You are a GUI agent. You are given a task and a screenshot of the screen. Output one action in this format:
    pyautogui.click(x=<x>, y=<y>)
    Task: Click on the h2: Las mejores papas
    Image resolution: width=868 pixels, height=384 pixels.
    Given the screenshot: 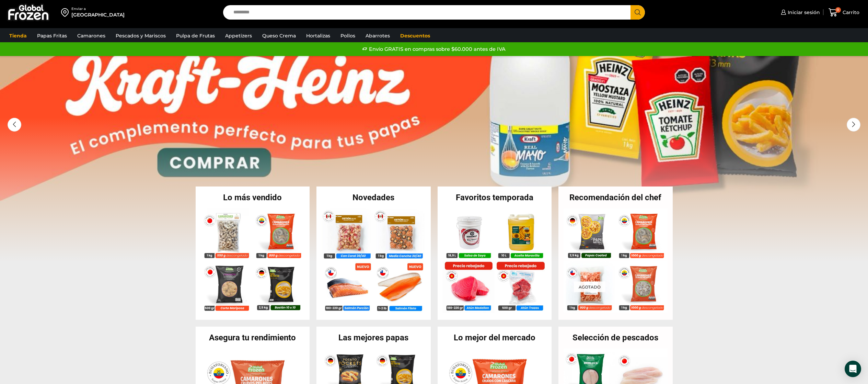 What is the action you would take?
    pyautogui.click(x=374, y=338)
    